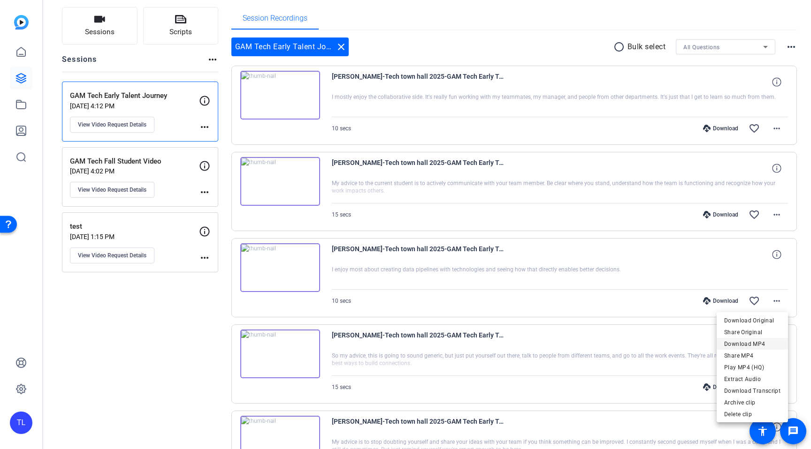 This screenshot has height=449, width=811. I want to click on span: Share Original, so click(752, 333).